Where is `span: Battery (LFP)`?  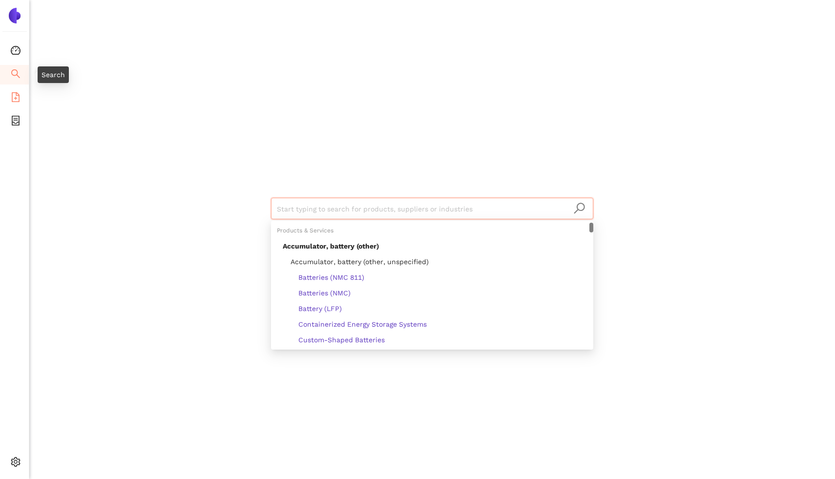
span: Battery (LFP) is located at coordinates (312, 309).